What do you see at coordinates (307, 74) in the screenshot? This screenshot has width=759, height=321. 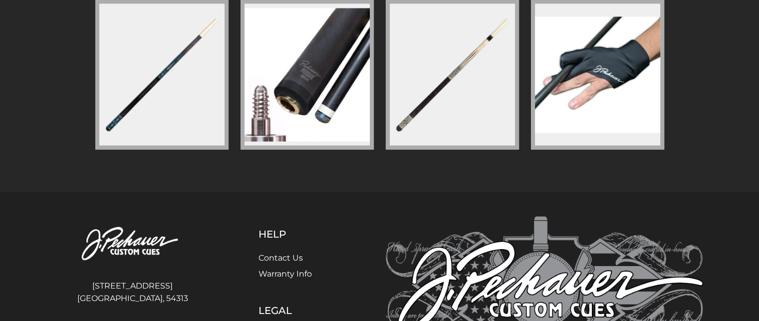 I see `img: pechauer-piloted-rogue-carbon-break-shaft-pro-series` at bounding box center [307, 74].